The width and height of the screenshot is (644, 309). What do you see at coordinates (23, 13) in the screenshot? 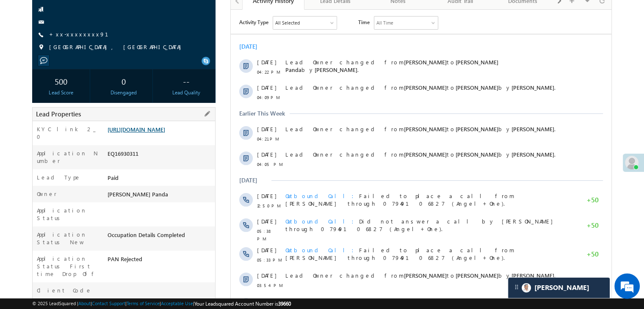
I see `span: Activity Type` at bounding box center [23, 13].